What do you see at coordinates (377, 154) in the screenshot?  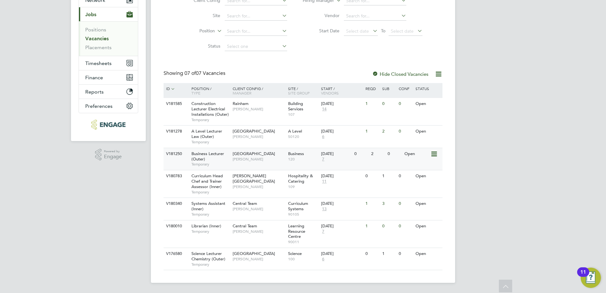 I see `div: 2` at bounding box center [377, 154].